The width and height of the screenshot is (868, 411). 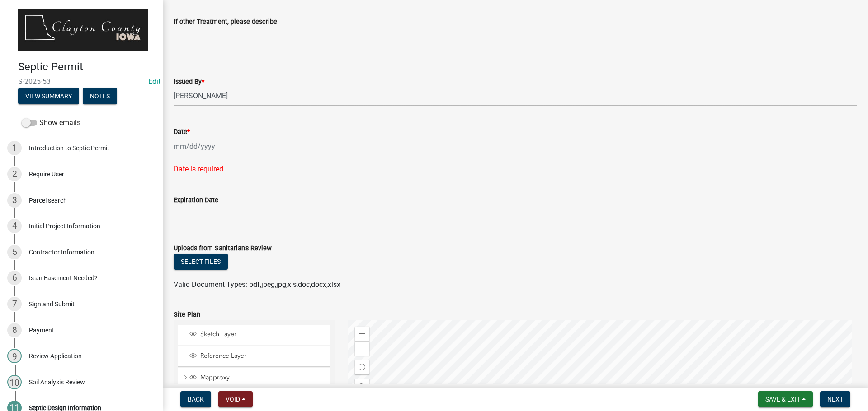 I want to click on div: Initial Project Information, so click(x=64, y=227).